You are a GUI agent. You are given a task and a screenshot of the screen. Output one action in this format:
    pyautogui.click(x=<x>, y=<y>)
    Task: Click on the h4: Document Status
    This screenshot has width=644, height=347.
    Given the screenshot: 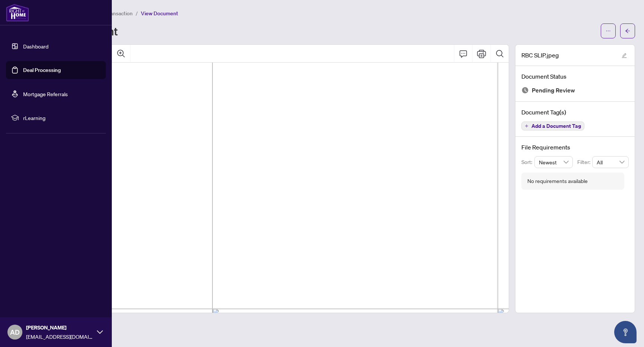 What is the action you would take?
    pyautogui.click(x=575, y=76)
    